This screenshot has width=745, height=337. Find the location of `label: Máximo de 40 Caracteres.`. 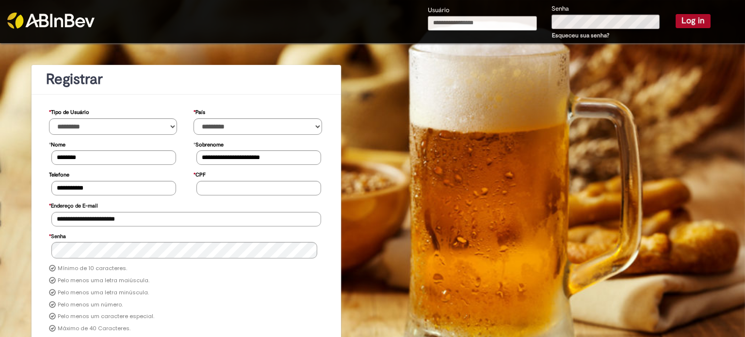

label: Máximo de 40 Caracteres. is located at coordinates (94, 329).